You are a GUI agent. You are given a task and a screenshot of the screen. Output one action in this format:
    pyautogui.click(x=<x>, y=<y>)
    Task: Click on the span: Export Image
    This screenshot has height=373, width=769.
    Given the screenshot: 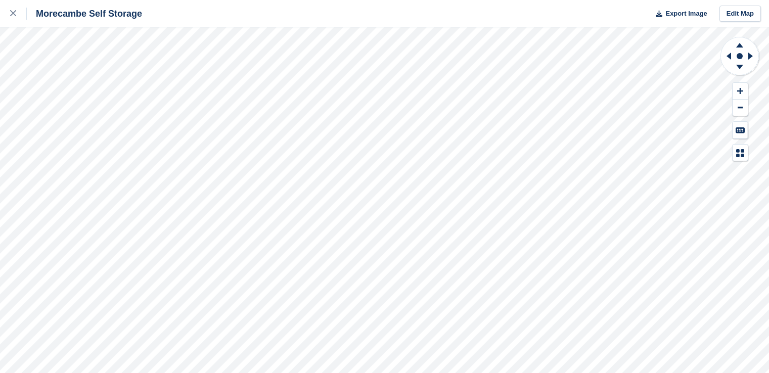 What is the action you would take?
    pyautogui.click(x=686, y=14)
    